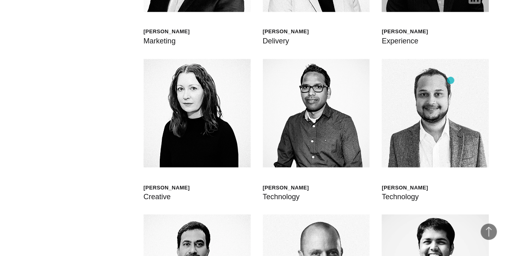 The height and width of the screenshot is (256, 513). Describe the element at coordinates (197, 113) in the screenshot. I see `img: Jen Higgins` at that location.